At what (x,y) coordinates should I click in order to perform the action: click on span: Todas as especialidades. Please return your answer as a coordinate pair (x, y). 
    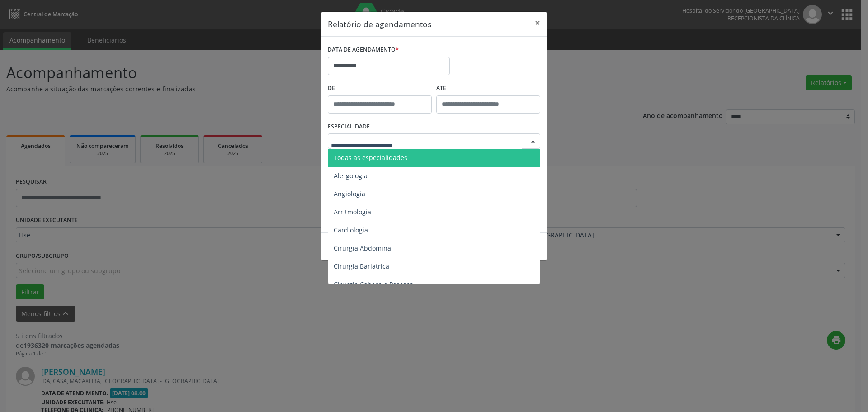
    Looking at the image, I should click on (370, 157).